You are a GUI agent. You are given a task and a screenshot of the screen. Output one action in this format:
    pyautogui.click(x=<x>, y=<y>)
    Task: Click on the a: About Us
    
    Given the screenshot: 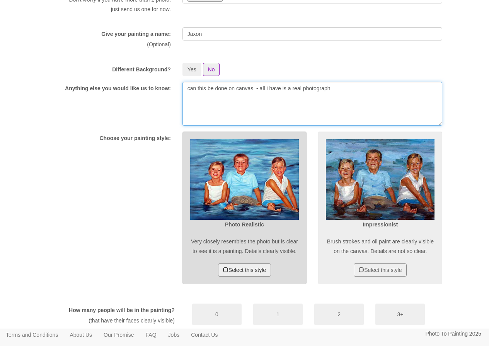 What is the action you would take?
    pyautogui.click(x=81, y=335)
    